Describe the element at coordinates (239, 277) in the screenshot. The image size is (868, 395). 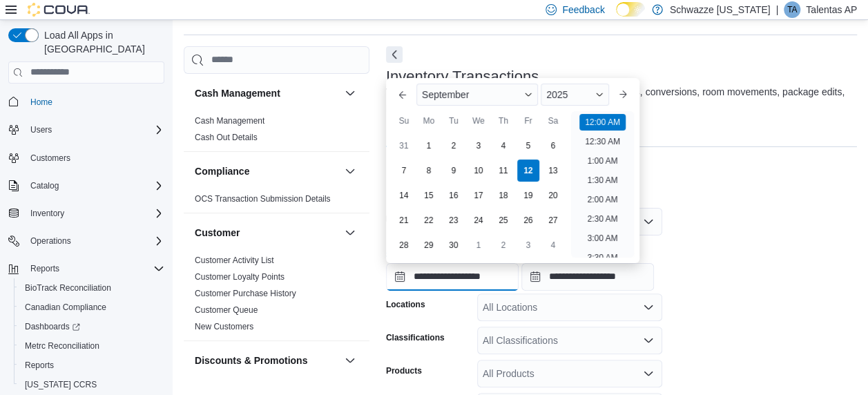
I see `a: Customer Loyalty Points` at that location.